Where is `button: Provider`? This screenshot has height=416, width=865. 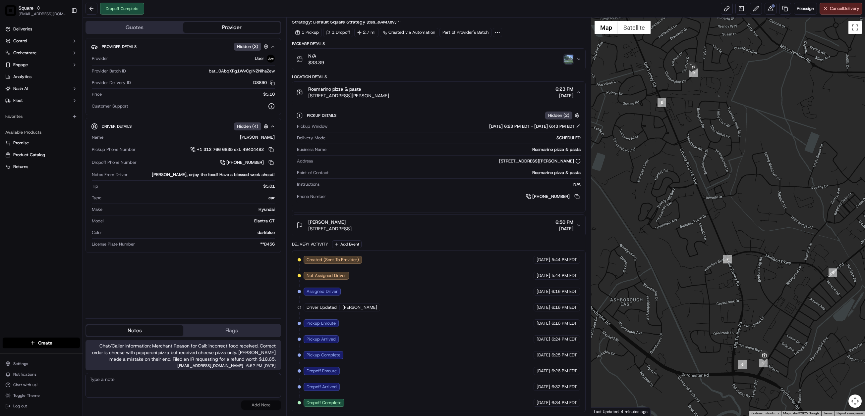
button: Provider is located at coordinates (232, 27).